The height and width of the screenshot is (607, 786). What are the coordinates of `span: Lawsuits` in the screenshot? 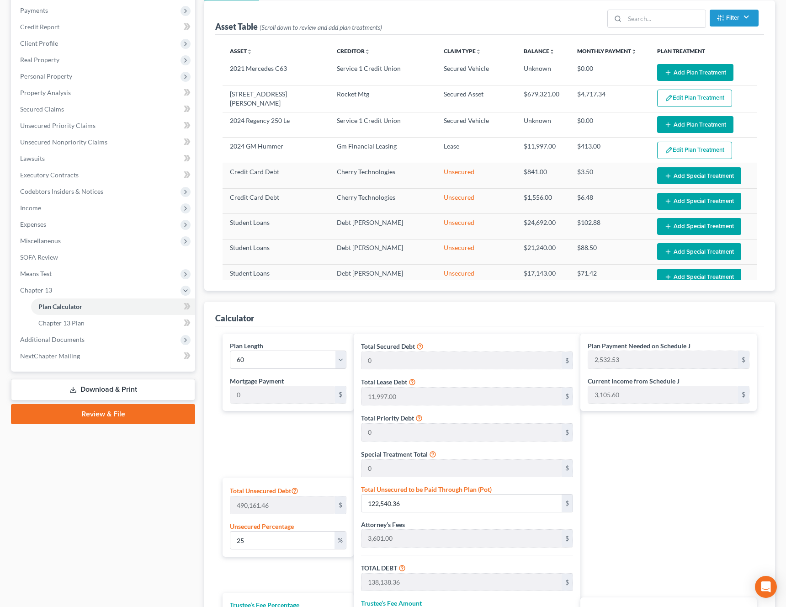 It's located at (32, 158).